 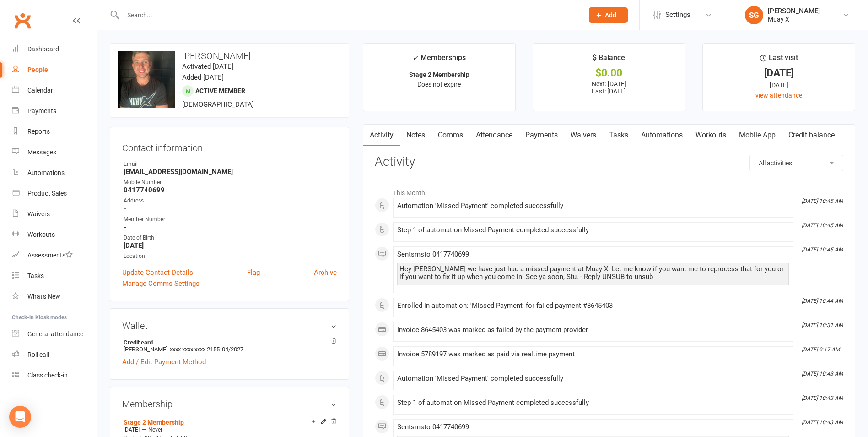 What do you see at coordinates (54, 152) in the screenshot?
I see `a: Messages` at bounding box center [54, 152].